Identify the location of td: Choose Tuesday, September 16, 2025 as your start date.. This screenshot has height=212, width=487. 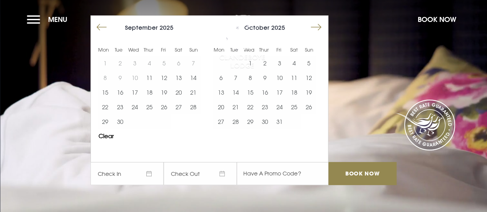
(120, 92).